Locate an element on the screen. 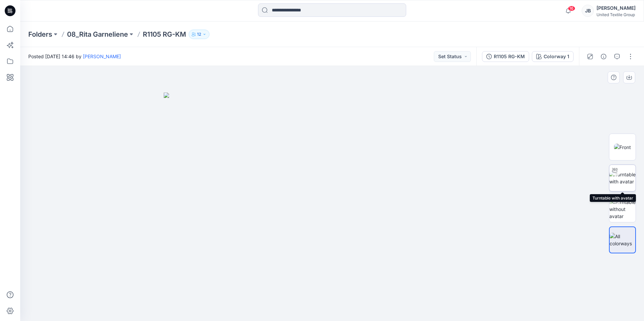  div: R1105 RG-KM is located at coordinates (509, 57).